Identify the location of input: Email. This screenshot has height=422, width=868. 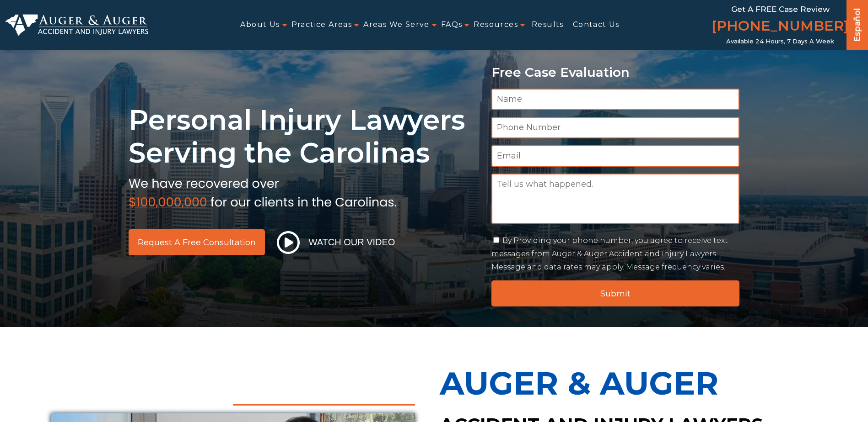
(615, 156).